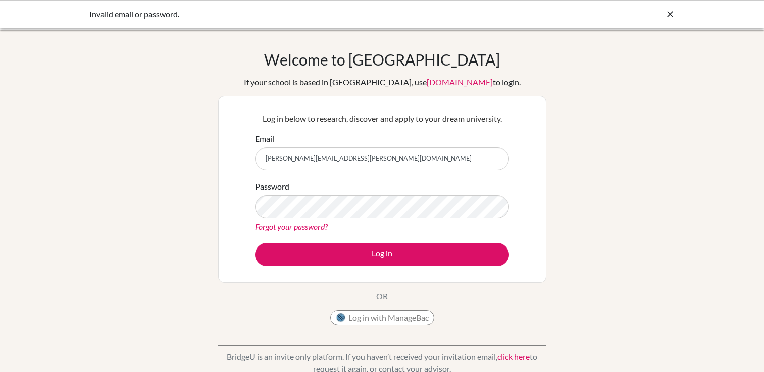 The height and width of the screenshot is (372, 764). What do you see at coordinates (306, 14) in the screenshot?
I see `div: Invalid email or password.` at bounding box center [306, 14].